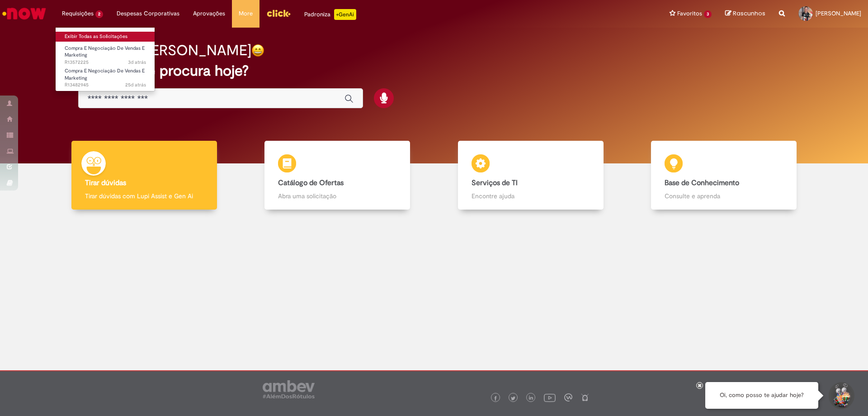  I want to click on p: Encontre ajuda, so click(531, 196).